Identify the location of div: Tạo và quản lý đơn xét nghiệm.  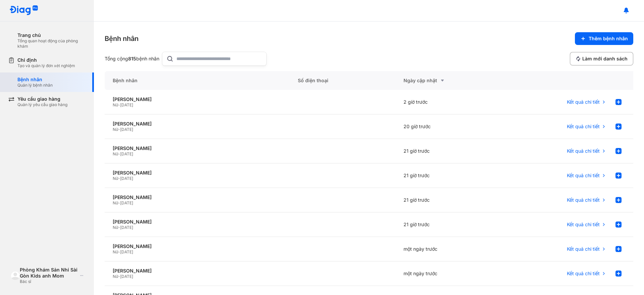
(46, 66).